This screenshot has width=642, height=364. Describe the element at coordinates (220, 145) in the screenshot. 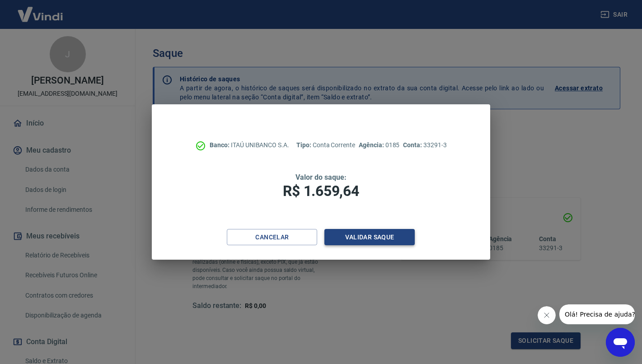

I see `span: Banco:` at that location.